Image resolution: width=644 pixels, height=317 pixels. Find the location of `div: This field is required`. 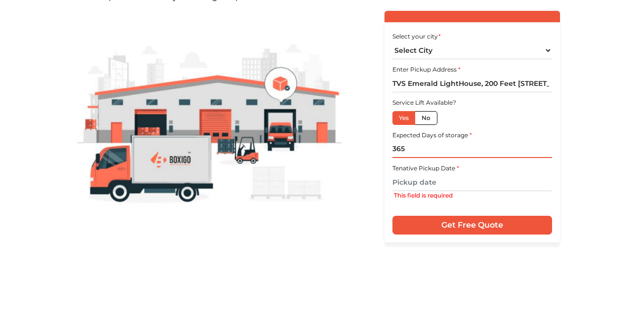

div: This field is required is located at coordinates (473, 195).